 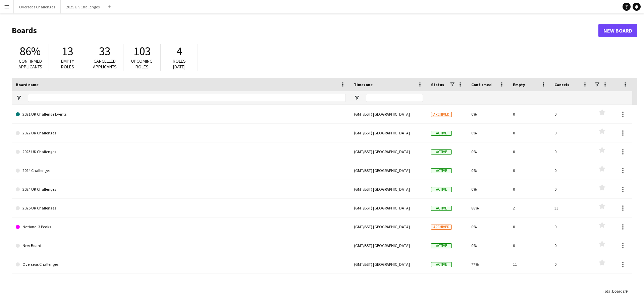 What do you see at coordinates (181, 133) in the screenshot?
I see `a: 2022 UK Challenges` at bounding box center [181, 133].